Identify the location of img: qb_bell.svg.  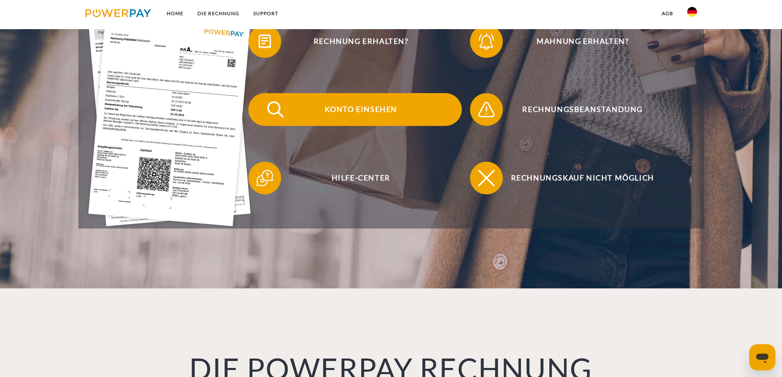
(486, 41).